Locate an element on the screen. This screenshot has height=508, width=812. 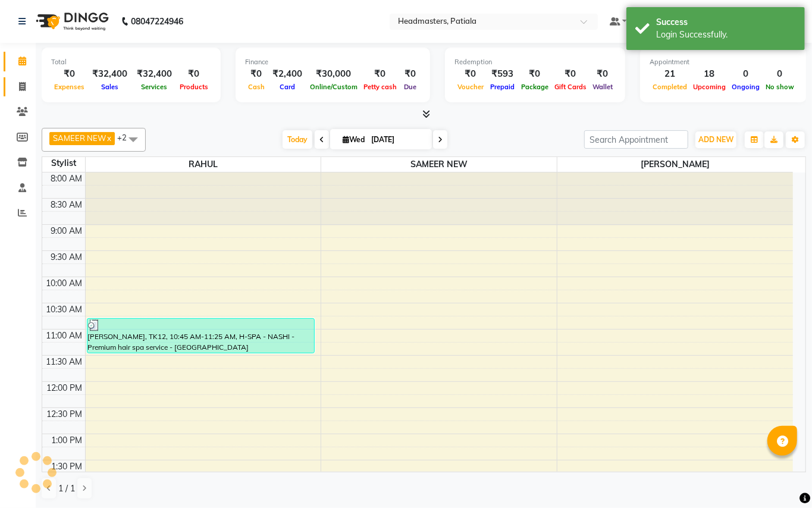
div: 1:30 PM is located at coordinates (67, 467).